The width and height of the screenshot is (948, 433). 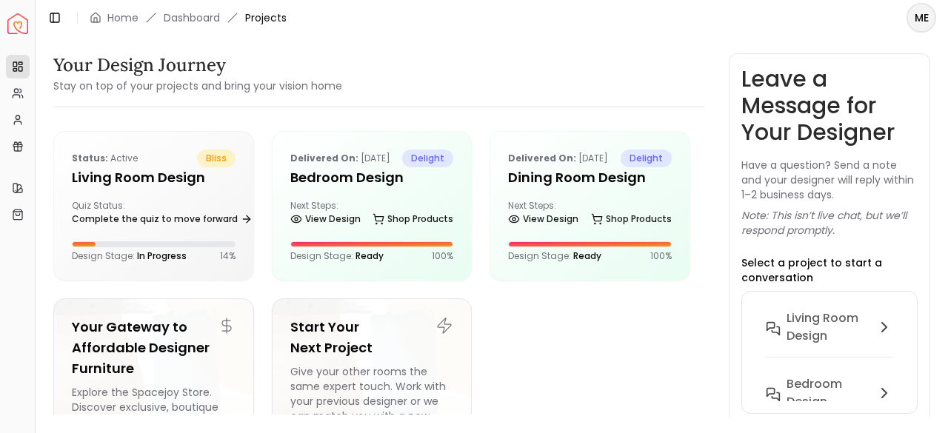 What do you see at coordinates (110, 215) in the screenshot?
I see `div: Quiz Status:` at bounding box center [110, 215].